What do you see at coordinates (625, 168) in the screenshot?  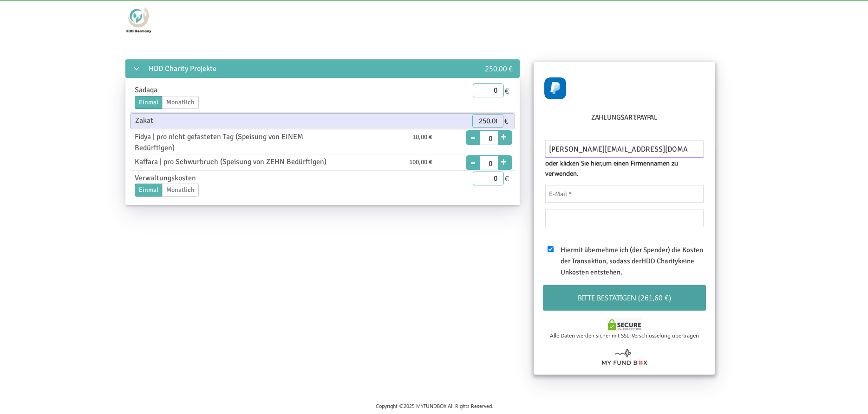 I see `span: oder klicken Sie hier,um einen Firmennamen zu verwenden.` at bounding box center [625, 168].